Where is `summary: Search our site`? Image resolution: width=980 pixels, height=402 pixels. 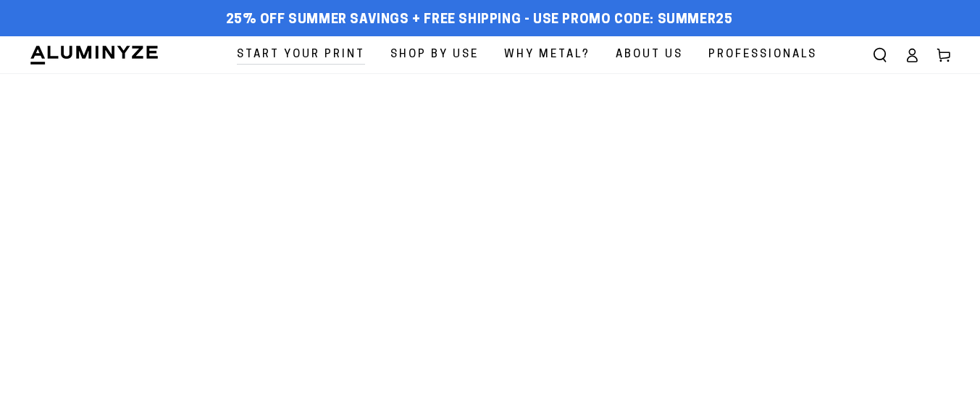
summary: Search our site is located at coordinates (880, 55).